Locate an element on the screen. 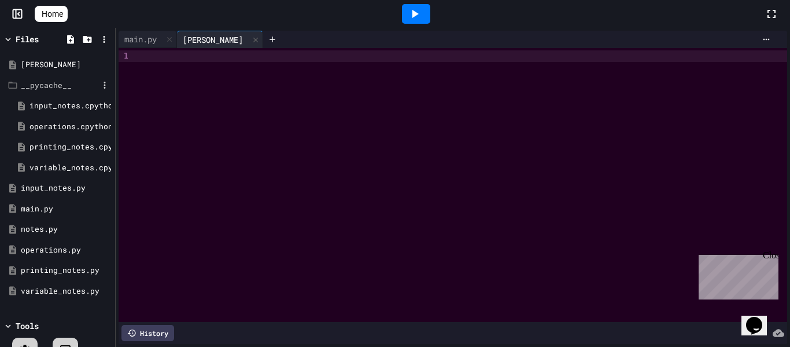  div: printing_notes.cpython-310.pyc is located at coordinates (70, 147).